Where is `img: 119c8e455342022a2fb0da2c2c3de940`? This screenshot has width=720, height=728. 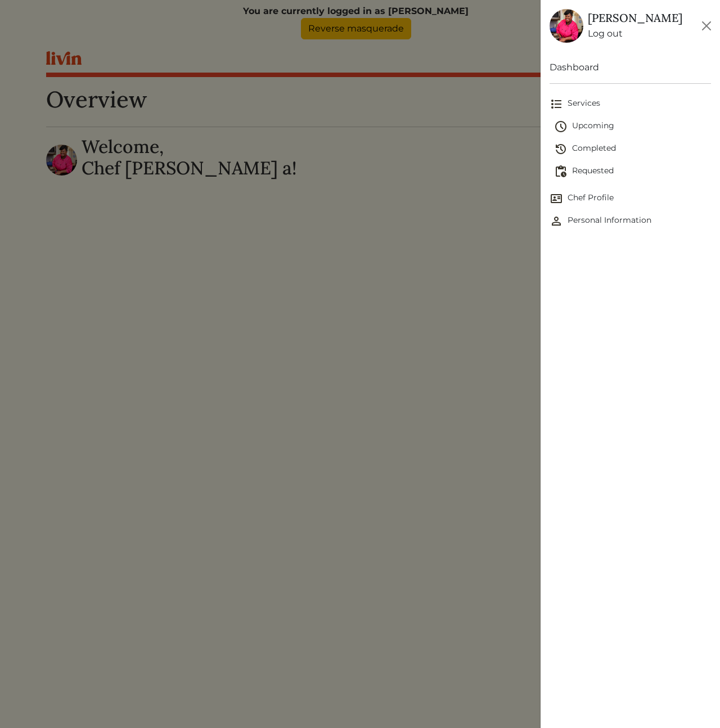
img: 119c8e455342022a2fb0da2c2c3de940 is located at coordinates (566, 26).